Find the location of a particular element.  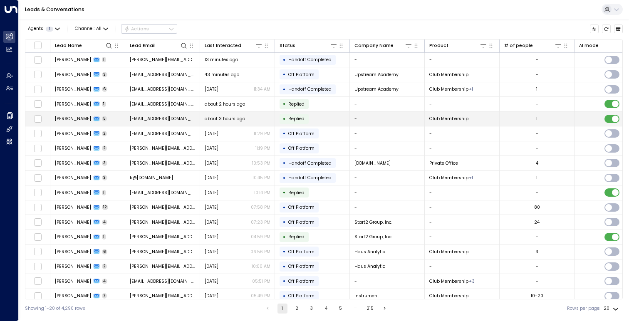

div: 4 is located at coordinates (537, 163).